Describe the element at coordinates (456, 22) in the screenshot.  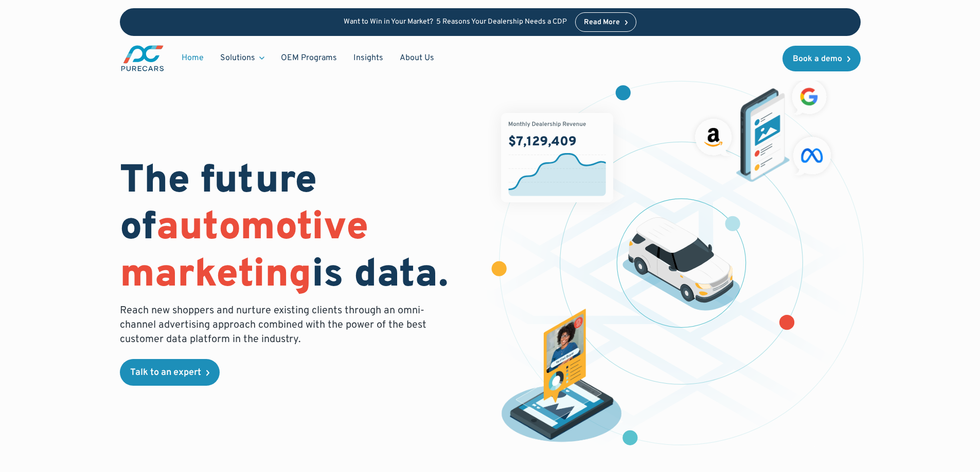
I see `p: Want to Win in Your Market? 5 Reasons Your Dealership Needs a CDP` at that location.